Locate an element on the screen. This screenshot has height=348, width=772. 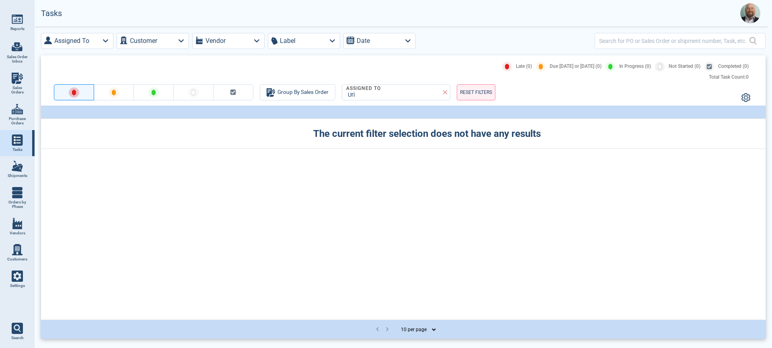
span: Settings is located at coordinates (17, 286).